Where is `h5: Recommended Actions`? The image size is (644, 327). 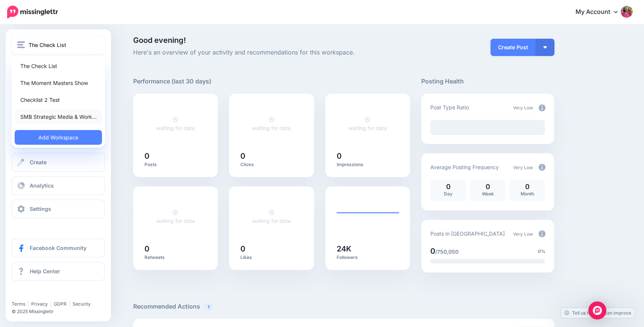
h5: Recommended Actions is located at coordinates (343, 306).